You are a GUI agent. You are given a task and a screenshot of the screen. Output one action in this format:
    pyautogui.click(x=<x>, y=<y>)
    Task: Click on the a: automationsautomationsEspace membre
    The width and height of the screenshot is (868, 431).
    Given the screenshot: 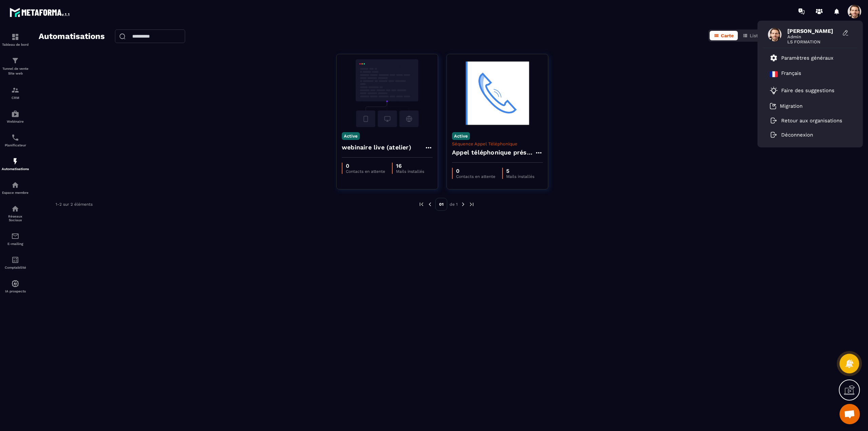 What is the action you would take?
    pyautogui.click(x=15, y=188)
    